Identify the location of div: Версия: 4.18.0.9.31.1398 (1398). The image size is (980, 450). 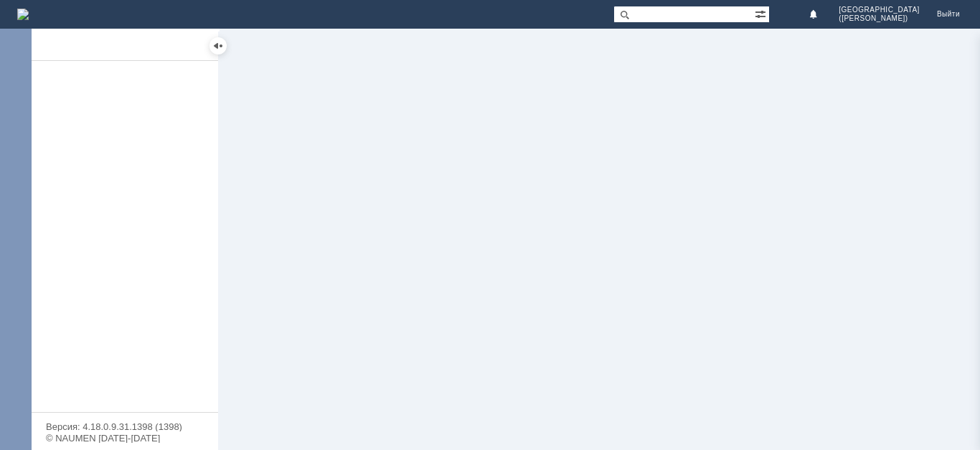
(125, 427).